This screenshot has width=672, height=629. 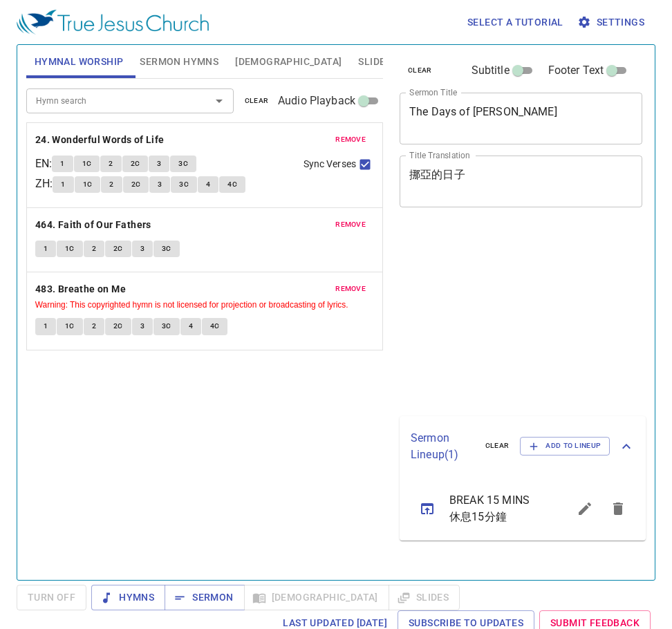 What do you see at coordinates (576, 70) in the screenshot?
I see `span: Footer Text` at bounding box center [576, 70].